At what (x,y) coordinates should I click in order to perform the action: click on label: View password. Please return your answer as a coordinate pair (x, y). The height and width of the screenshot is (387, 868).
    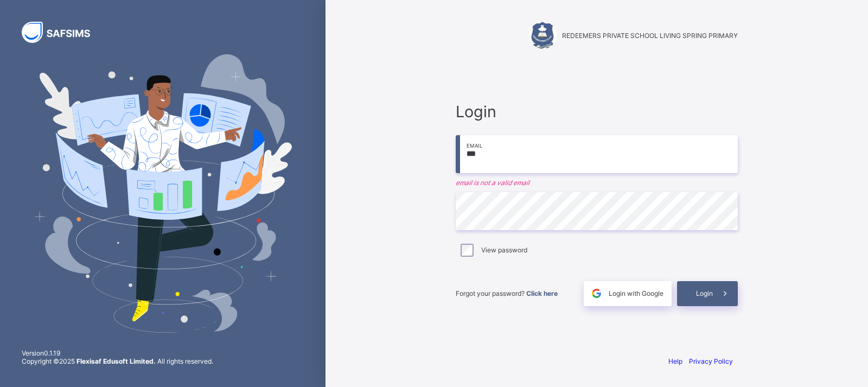
    Looking at the image, I should click on (504, 250).